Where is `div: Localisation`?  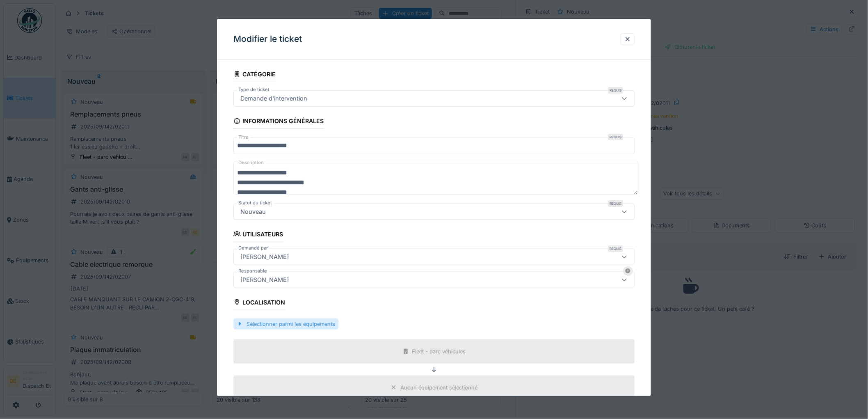
div: Localisation is located at coordinates (259, 303).